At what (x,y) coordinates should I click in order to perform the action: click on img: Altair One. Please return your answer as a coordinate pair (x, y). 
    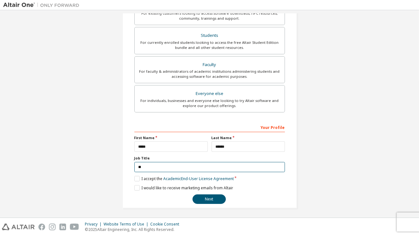
    Looking at the image, I should click on (43, 5).